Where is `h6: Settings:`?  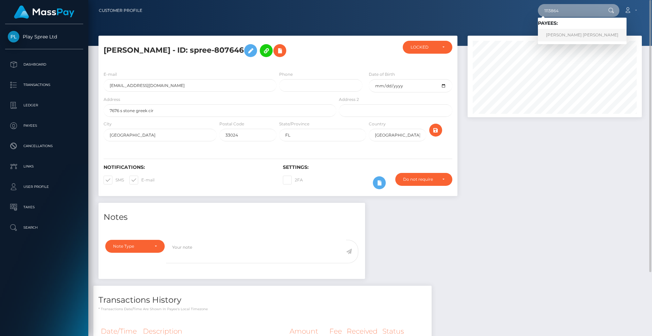
h6: Settings: is located at coordinates (368, 167).